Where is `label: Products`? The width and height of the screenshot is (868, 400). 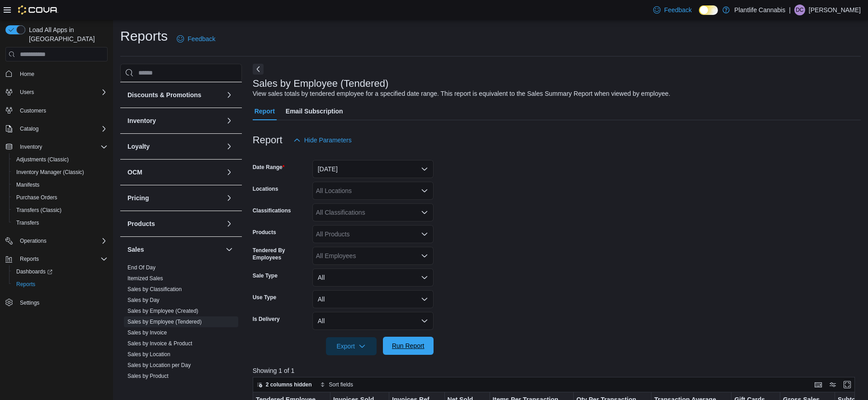
label: Products is located at coordinates (265, 232).